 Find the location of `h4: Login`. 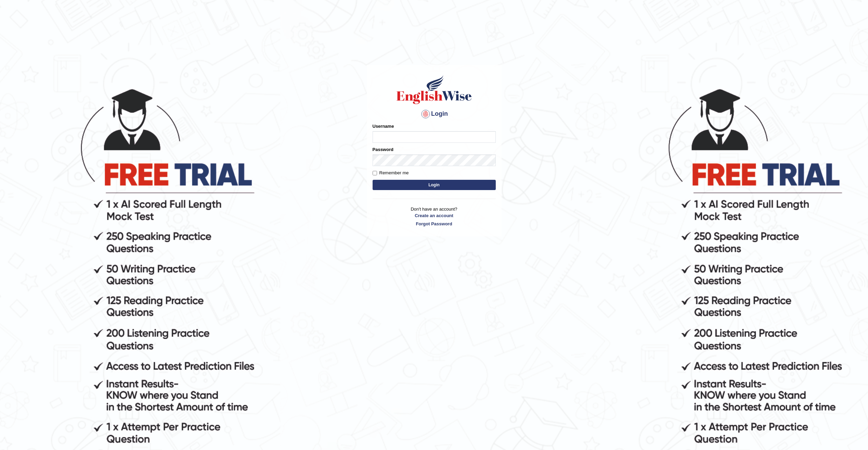

h4: Login is located at coordinates (434, 114).